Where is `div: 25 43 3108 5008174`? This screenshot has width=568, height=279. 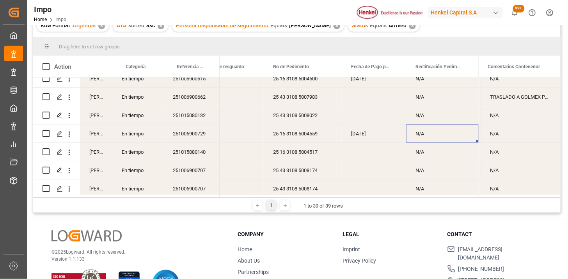
div: 25 43 3108 5008174 is located at coordinates (303, 189).